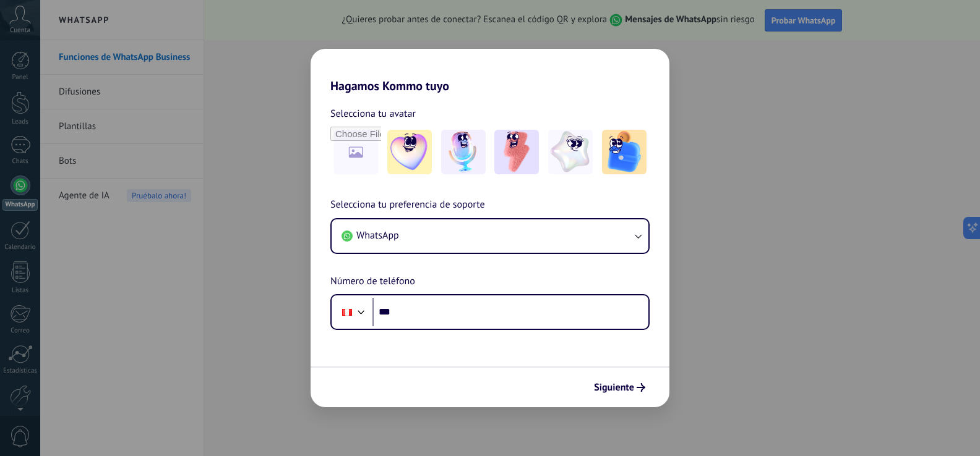 Image resolution: width=980 pixels, height=456 pixels. I want to click on img: -3.jpeg, so click(516, 152).